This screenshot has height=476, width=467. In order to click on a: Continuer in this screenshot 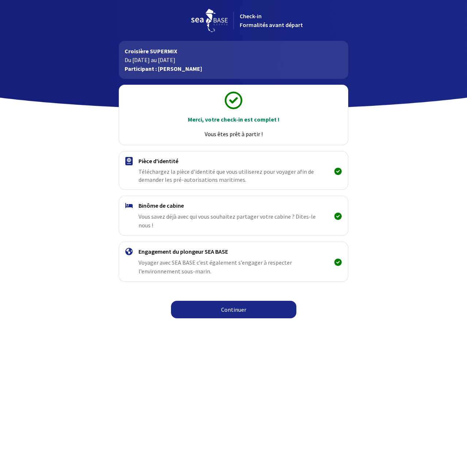, I will do `click(234, 309)`.